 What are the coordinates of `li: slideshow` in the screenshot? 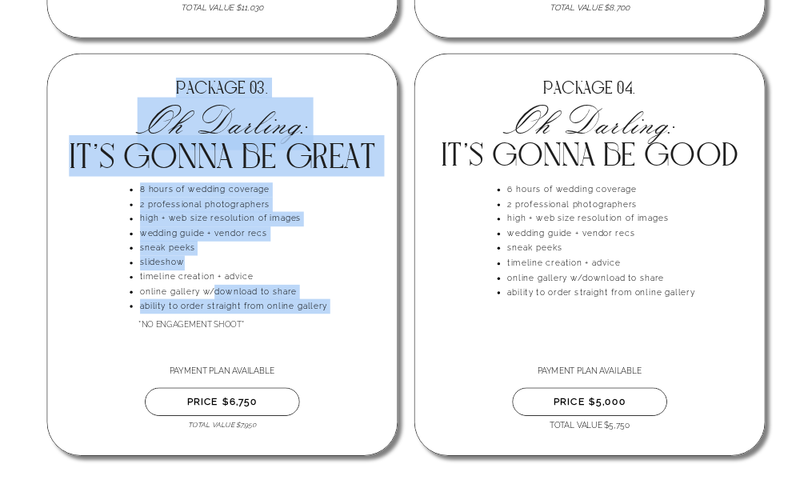 It's located at (259, 262).